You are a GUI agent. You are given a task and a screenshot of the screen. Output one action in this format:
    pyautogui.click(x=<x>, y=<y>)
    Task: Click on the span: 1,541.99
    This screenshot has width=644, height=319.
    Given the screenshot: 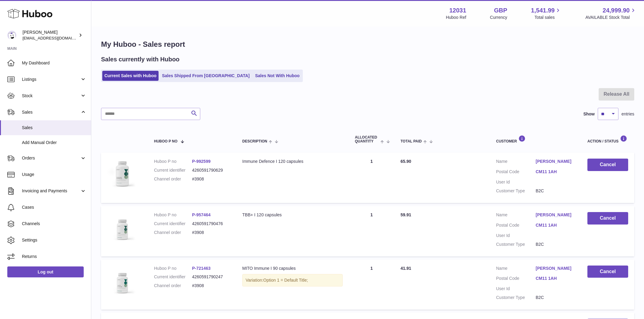 What is the action you would take?
    pyautogui.click(x=543, y=10)
    